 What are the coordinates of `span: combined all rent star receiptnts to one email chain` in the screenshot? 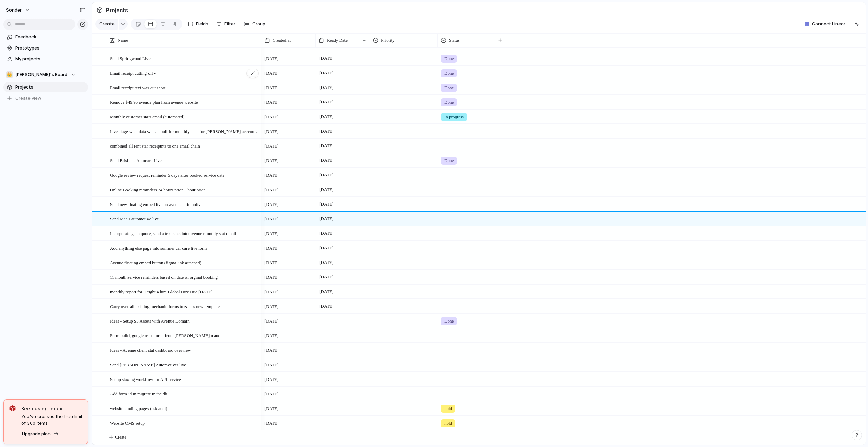 It's located at (155, 146).